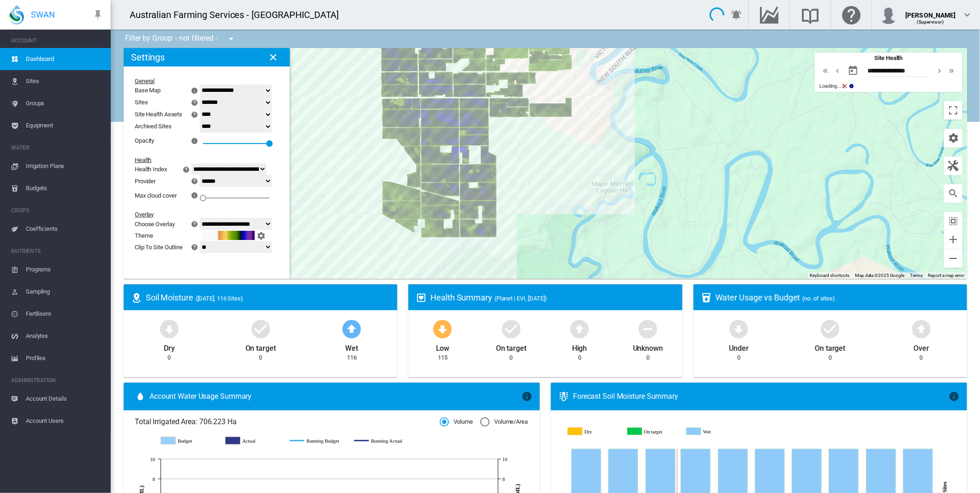 This screenshot has height=493, width=980. What do you see at coordinates (443, 347) in the screenshot?
I see `div: Low` at bounding box center [443, 347].